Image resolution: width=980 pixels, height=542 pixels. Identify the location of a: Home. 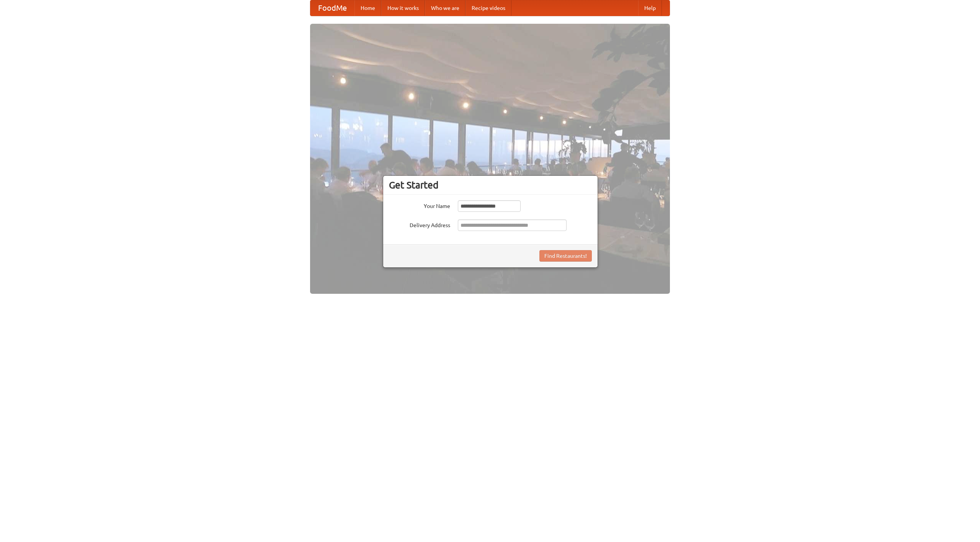
(367, 8).